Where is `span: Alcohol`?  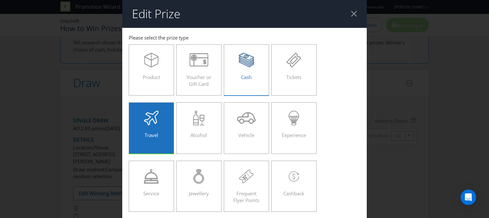 span: Alcohol is located at coordinates (199, 135).